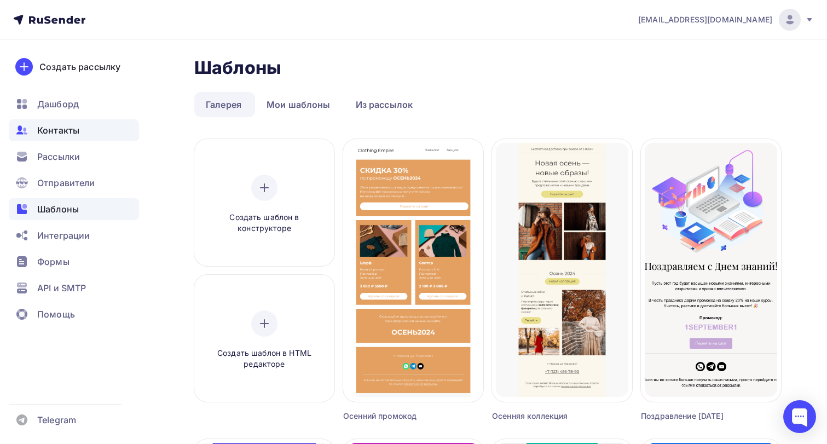  What do you see at coordinates (58, 209) in the screenshot?
I see `span: Шаблоны` at bounding box center [58, 209].